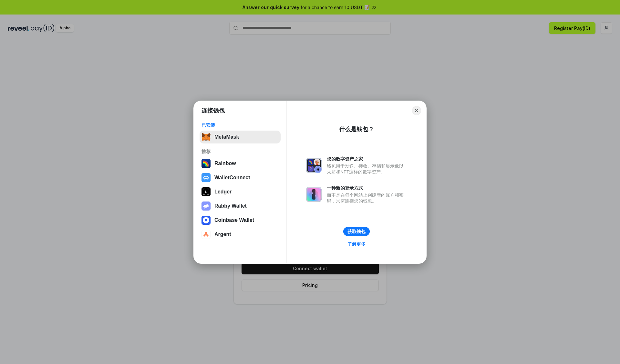 Image resolution: width=620 pixels, height=364 pixels. I want to click on div: 什么是钱包？, so click(357, 130).